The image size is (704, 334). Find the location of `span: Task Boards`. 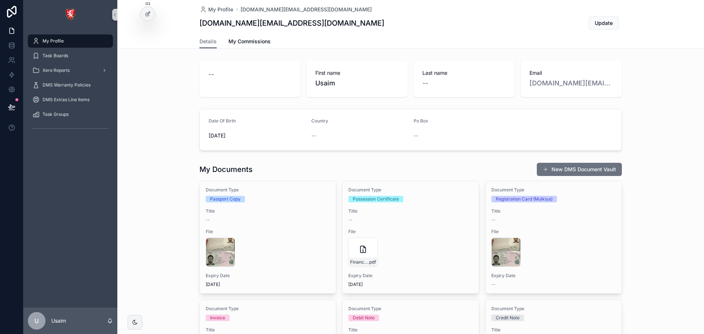

span: Task Boards is located at coordinates (55, 56).